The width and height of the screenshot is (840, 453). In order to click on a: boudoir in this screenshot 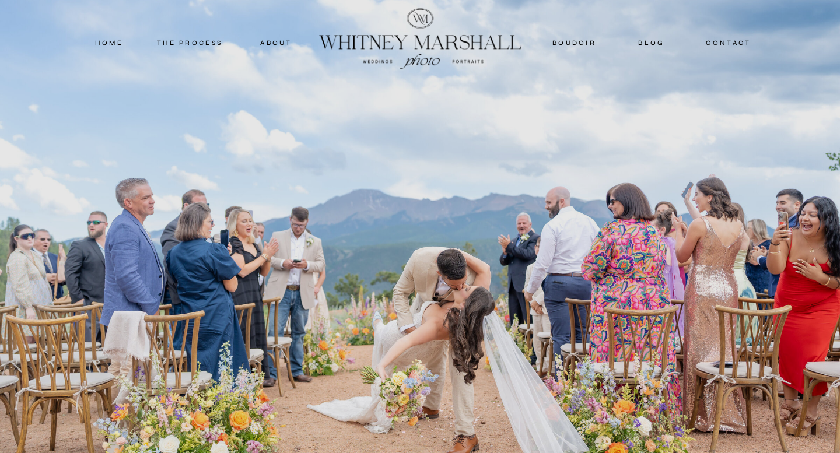, I will do `click(574, 43)`.